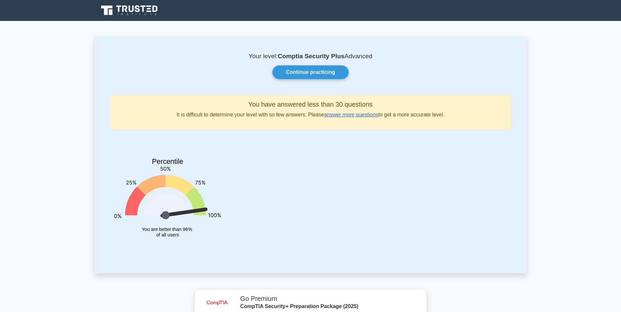 The image size is (621, 312). I want to click on tspan: You are better than 96%, so click(167, 229).